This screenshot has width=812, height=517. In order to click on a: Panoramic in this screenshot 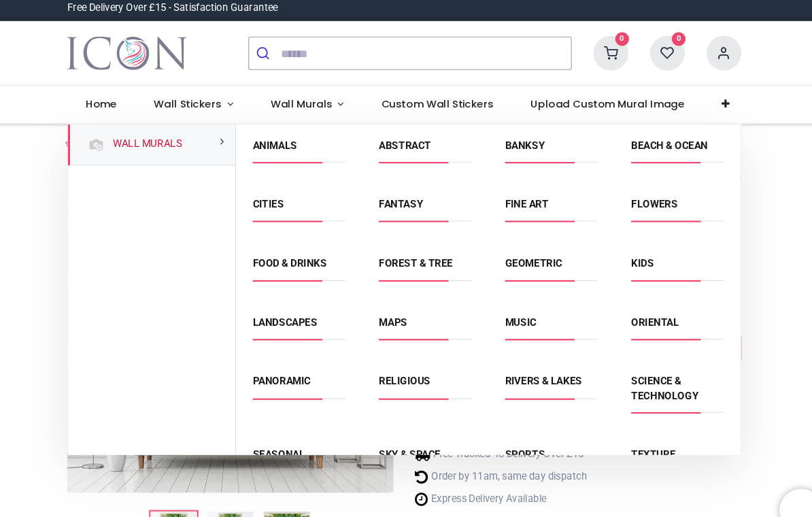, I will do `click(291, 361)`.